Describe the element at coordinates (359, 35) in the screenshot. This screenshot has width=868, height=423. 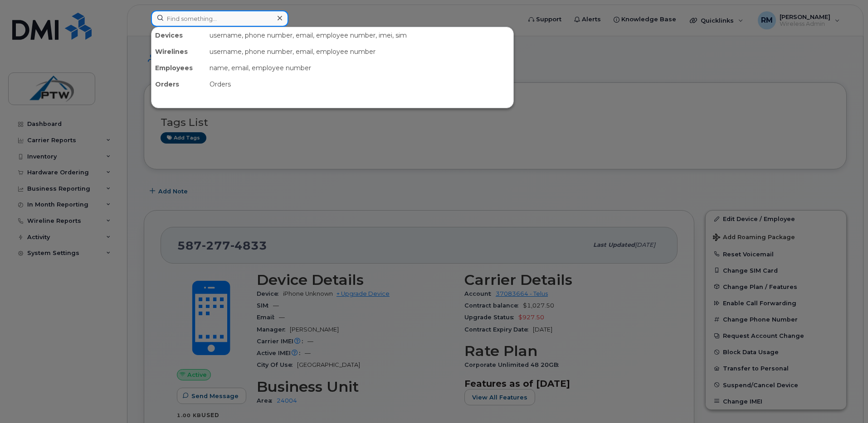
I see `div: username, phone number, email, employee number, imei, sim` at that location.